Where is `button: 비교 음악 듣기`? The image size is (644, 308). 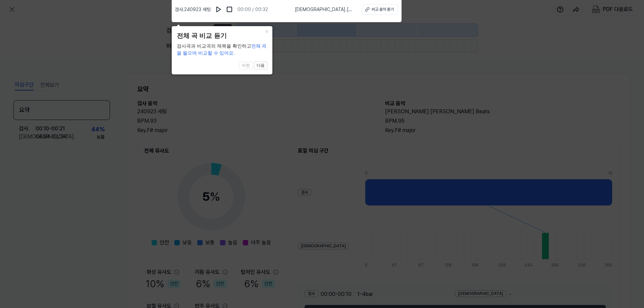
button: 비교 음악 듣기 is located at coordinates (380, 9).